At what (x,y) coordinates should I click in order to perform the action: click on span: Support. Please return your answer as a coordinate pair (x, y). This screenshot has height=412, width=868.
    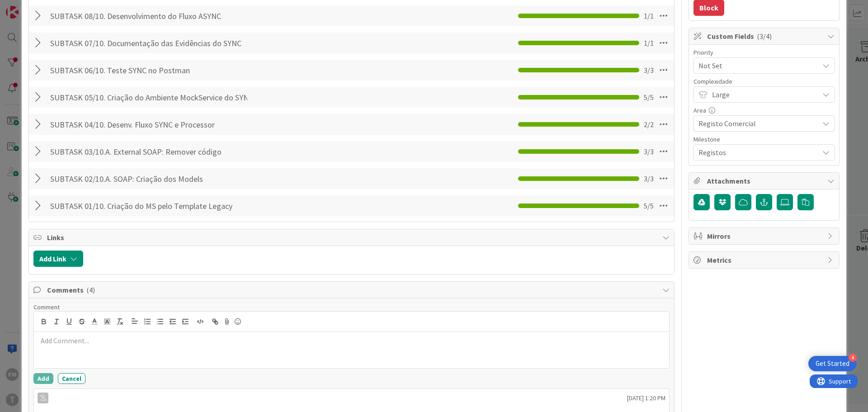
    Looking at the image, I should click on (30, 7).